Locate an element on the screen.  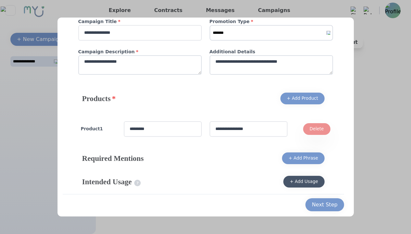
button: Delete is located at coordinates (317, 129).